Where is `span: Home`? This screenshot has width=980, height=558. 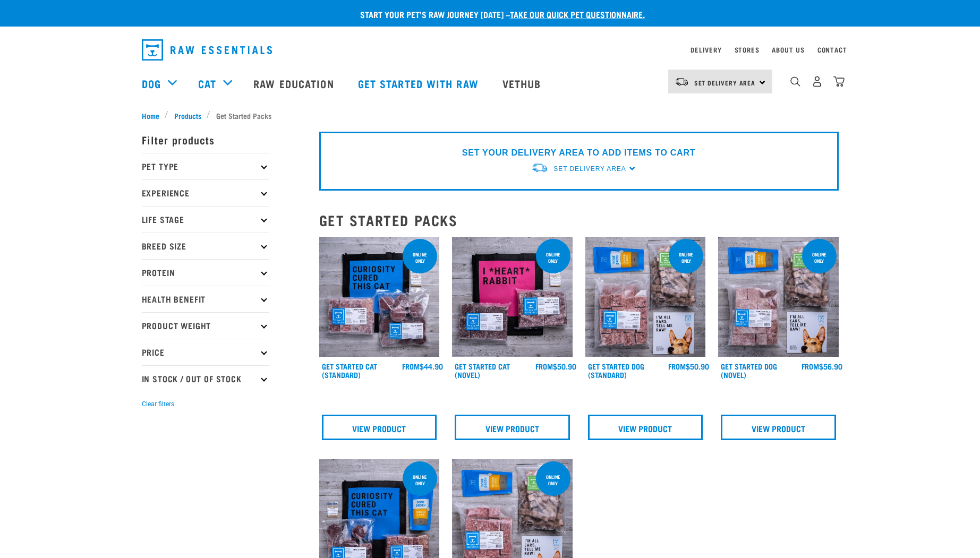 span: Home is located at coordinates (150, 115).